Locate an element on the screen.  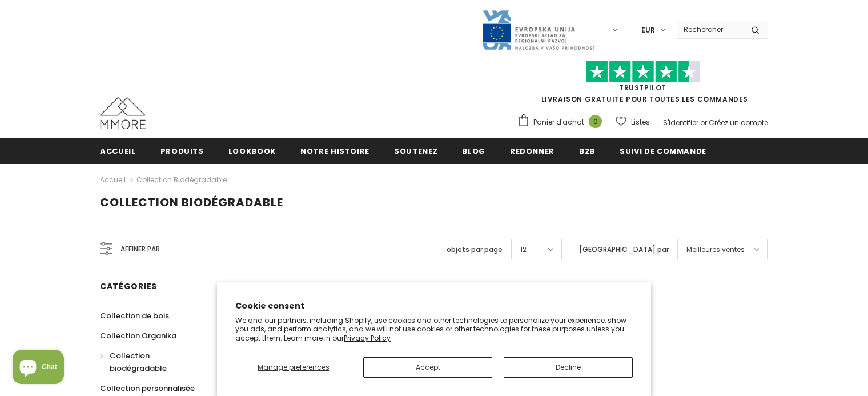
span: Lookbook is located at coordinates (252, 151).